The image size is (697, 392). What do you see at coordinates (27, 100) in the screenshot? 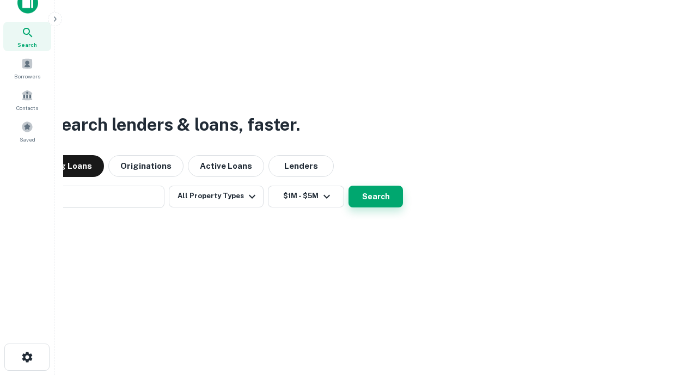
I see `a: Contacts` at bounding box center [27, 100].